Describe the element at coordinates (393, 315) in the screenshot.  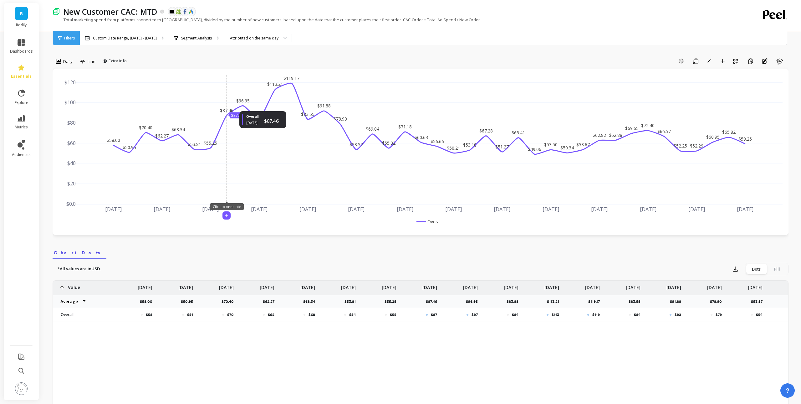
I see `p: $55` at that location.